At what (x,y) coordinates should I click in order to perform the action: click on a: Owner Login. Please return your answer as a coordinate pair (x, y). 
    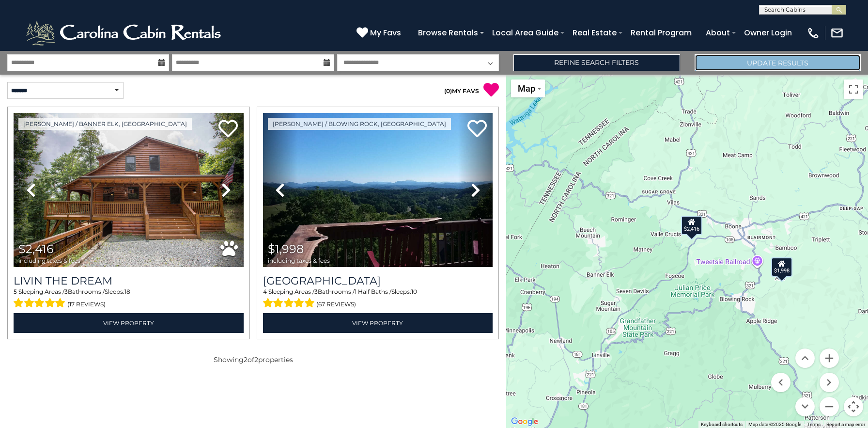
    Looking at the image, I should click on (768, 33).